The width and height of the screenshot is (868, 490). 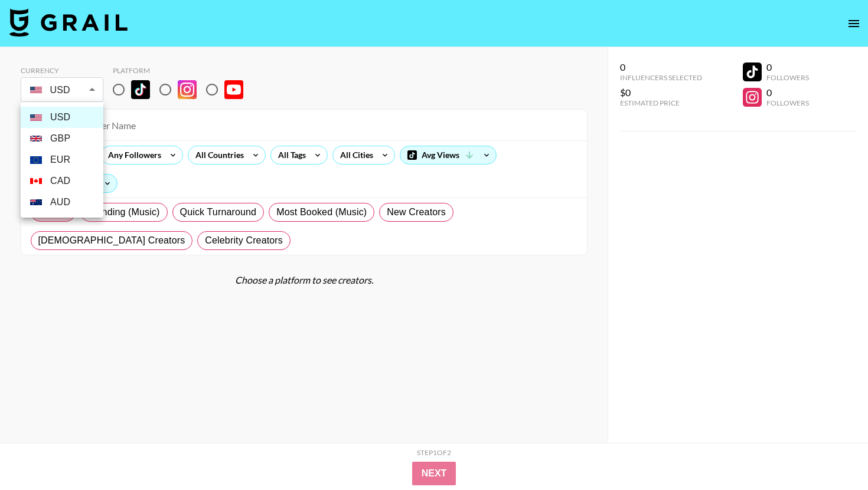 I want to click on li: AUD, so click(x=62, y=202).